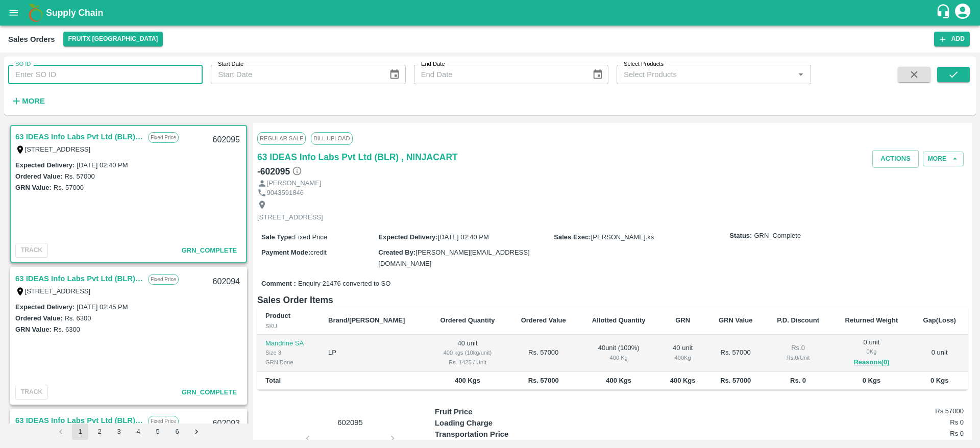  I want to click on span: Regular Sale, so click(281, 138).